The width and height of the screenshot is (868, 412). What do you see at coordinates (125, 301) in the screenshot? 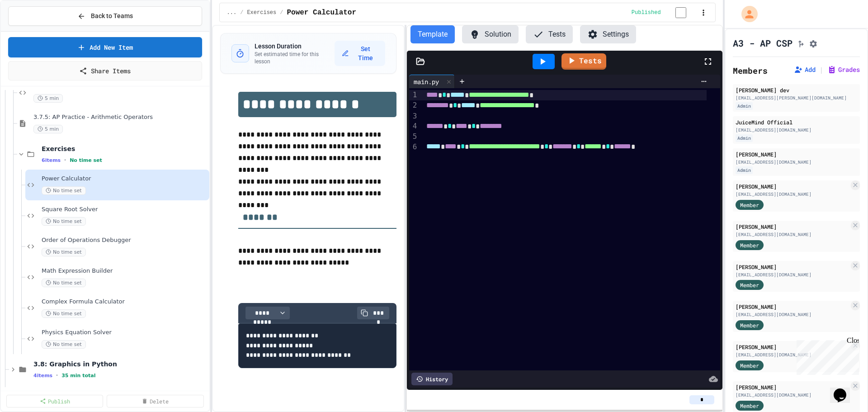
I see `span: Complex Formula Calculator` at bounding box center [125, 301].